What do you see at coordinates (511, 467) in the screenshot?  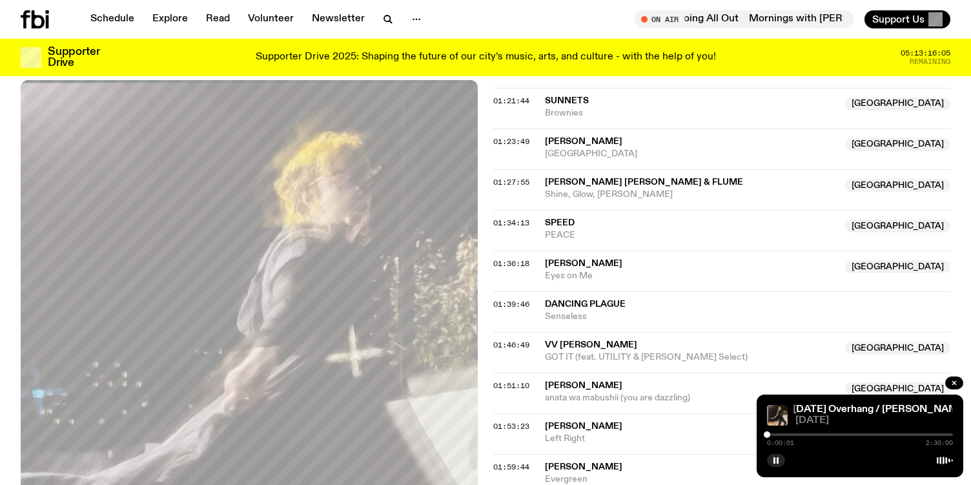 I see `span: 01:59:44` at bounding box center [511, 467].